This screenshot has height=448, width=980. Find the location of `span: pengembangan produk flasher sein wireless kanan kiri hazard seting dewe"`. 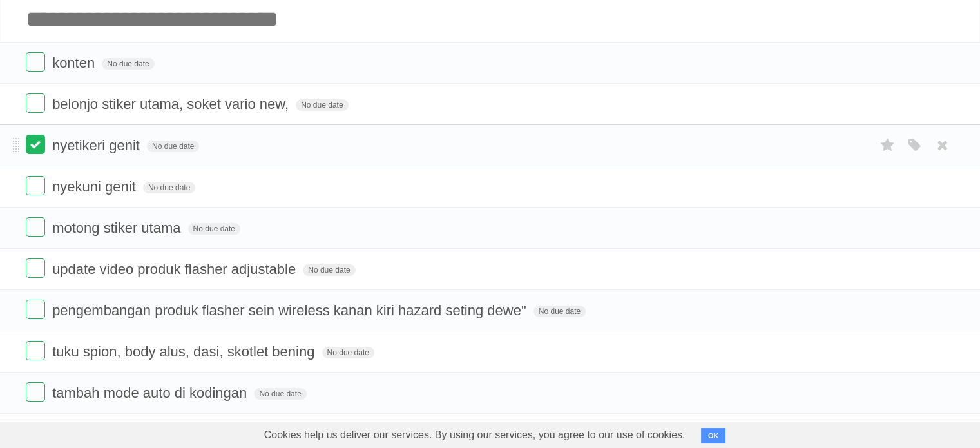

span: pengembangan produk flasher sein wireless kanan kiri hazard seting dewe" is located at coordinates (291, 310).